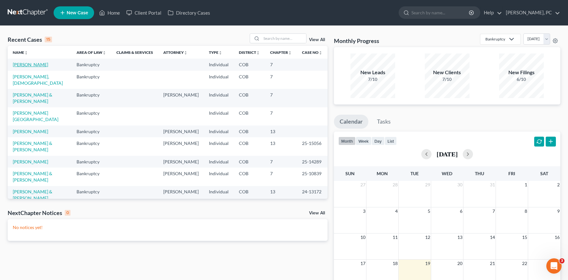  What do you see at coordinates (312, 195) in the screenshot?
I see `td: 24-13172` at bounding box center [312, 195].